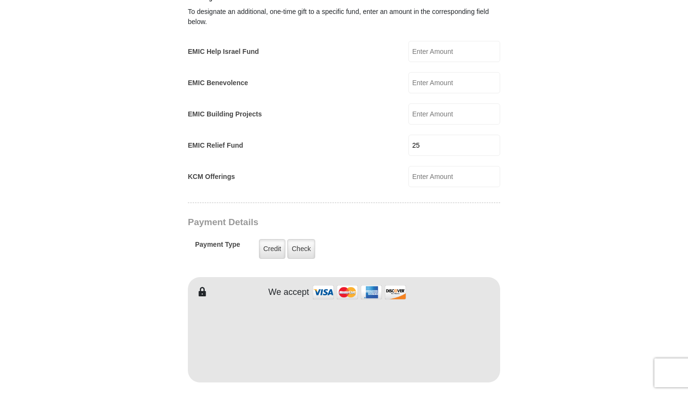 Image resolution: width=688 pixels, height=394 pixels. Describe the element at coordinates (289, 292) in the screenshot. I see `h4: We accept` at that location.